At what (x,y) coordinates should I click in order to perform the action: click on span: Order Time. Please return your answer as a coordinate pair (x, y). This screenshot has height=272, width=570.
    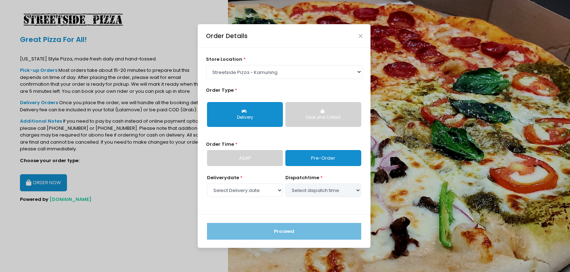
    Looking at the image, I should click on (220, 144).